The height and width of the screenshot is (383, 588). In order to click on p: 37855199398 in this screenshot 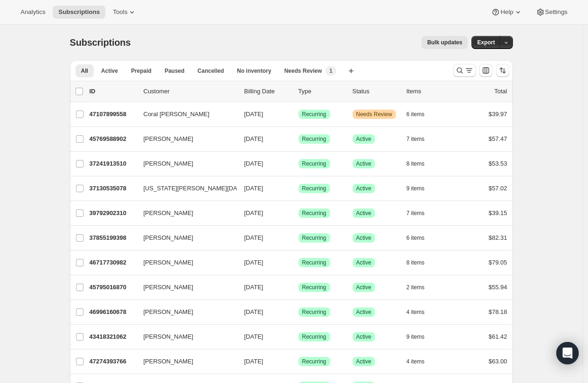, I will do `click(113, 238)`.